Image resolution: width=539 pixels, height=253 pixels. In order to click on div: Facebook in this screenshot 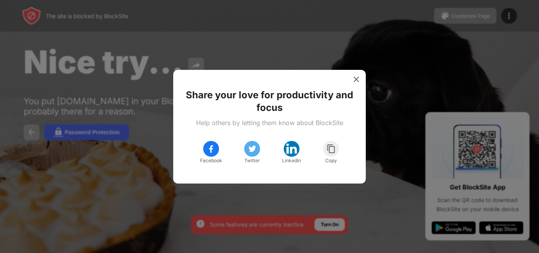, I will do `click(211, 161)`.